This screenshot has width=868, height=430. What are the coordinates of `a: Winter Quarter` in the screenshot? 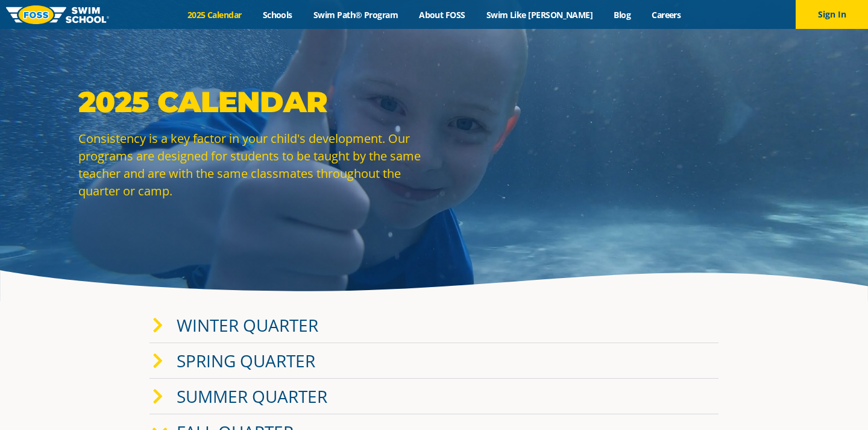 It's located at (247, 325).